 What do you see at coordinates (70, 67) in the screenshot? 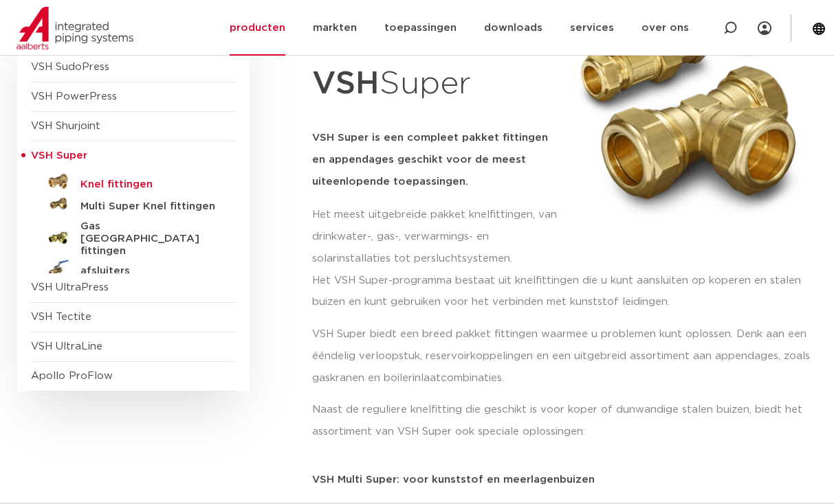
I see `span: VSH SudoPress` at bounding box center [70, 67].